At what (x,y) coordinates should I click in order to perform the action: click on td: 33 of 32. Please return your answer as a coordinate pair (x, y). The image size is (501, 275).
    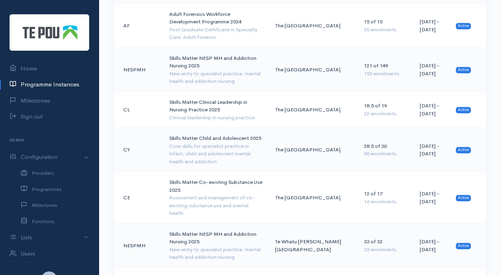
    Looking at the image, I should click on (385, 245).